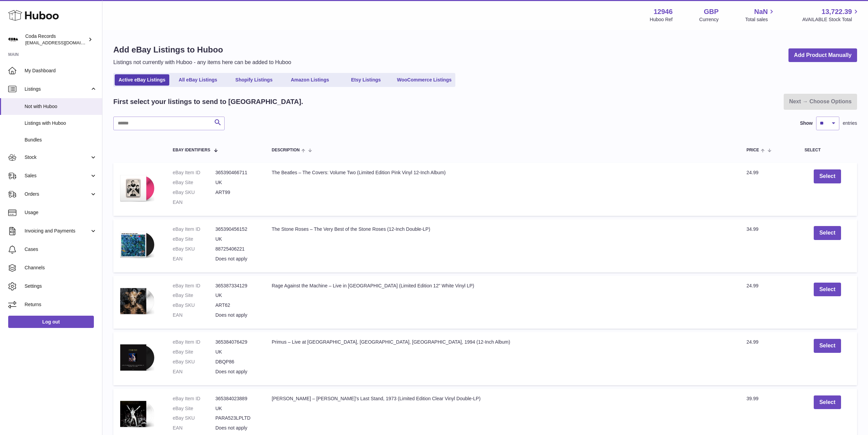 The width and height of the screenshot is (868, 435). What do you see at coordinates (236, 229) in the screenshot?
I see `dd: 365390456152` at bounding box center [236, 229].